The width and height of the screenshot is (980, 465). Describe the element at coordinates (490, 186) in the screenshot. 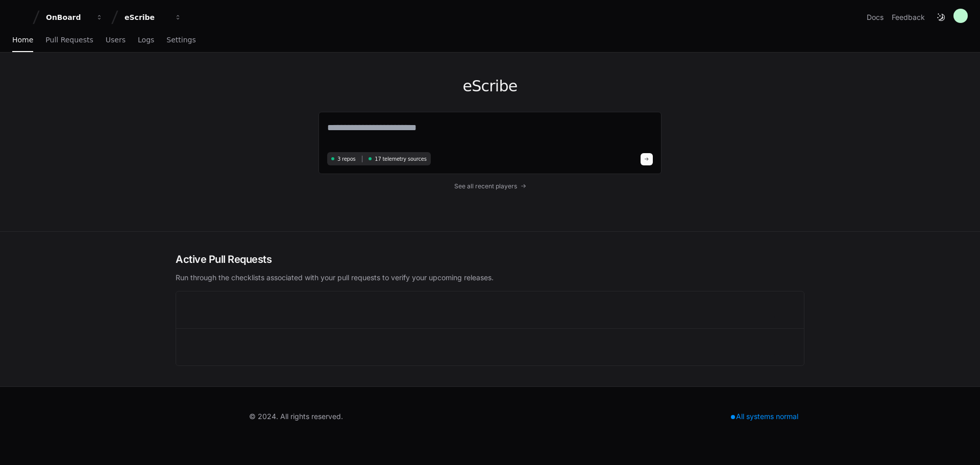

I see `a: See all recent players` at that location.